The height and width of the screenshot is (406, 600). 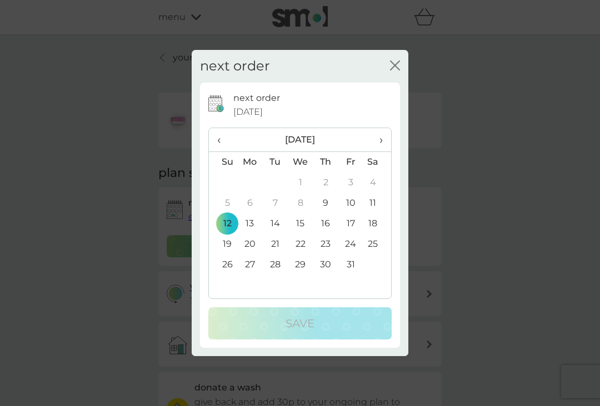 What do you see at coordinates (223, 203) in the screenshot?
I see `td: 5` at bounding box center [223, 203].